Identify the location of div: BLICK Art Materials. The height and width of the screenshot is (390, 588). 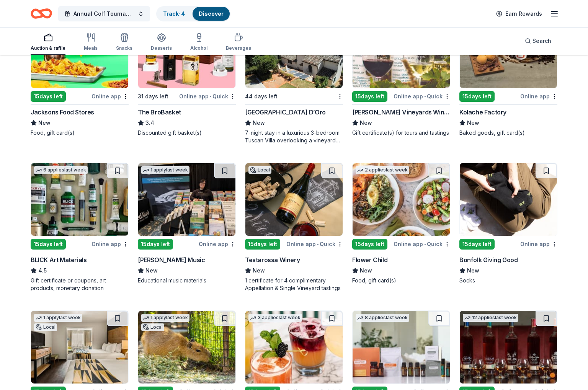
(58, 260).